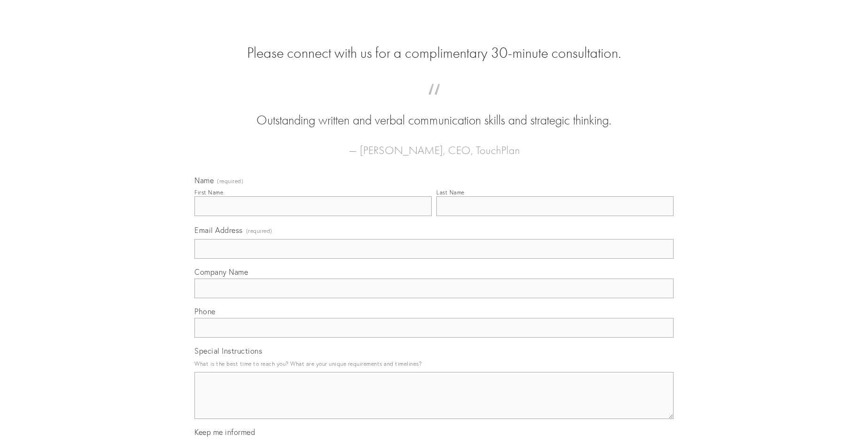  I want to click on span: Company Name, so click(221, 272).